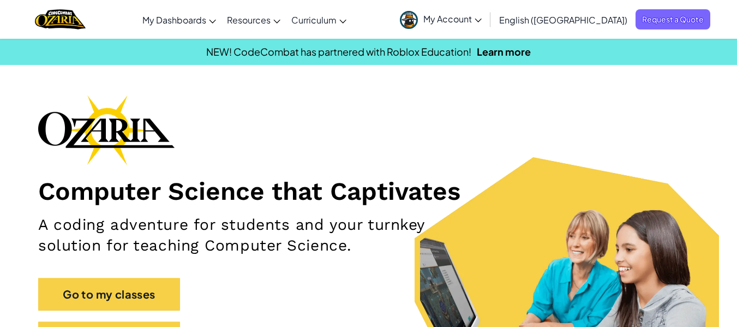 The width and height of the screenshot is (737, 327). Describe the element at coordinates (109, 294) in the screenshot. I see `a: Go to my classes` at that location.